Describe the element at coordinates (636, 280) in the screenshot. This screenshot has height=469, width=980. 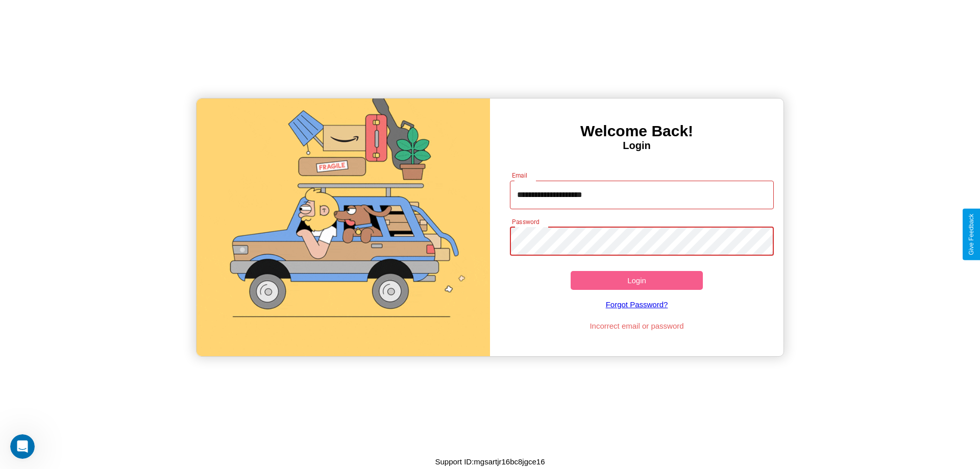
I see `button: Login` at that location.